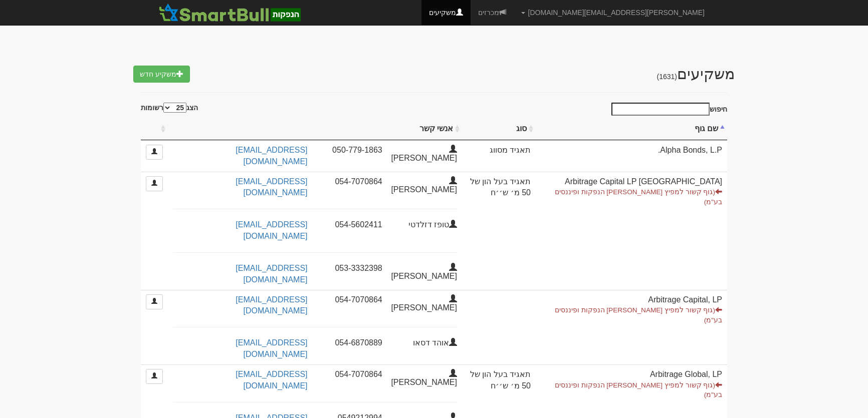  What do you see at coordinates (155, 129) in the screenshot?
I see `th: : activate to sort column ascending` at bounding box center [155, 129].